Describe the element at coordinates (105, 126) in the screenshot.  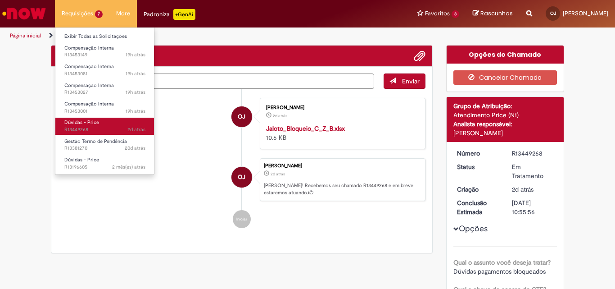
I see `a: Aberto R13449268 : Dúvidas - Price` at that location.